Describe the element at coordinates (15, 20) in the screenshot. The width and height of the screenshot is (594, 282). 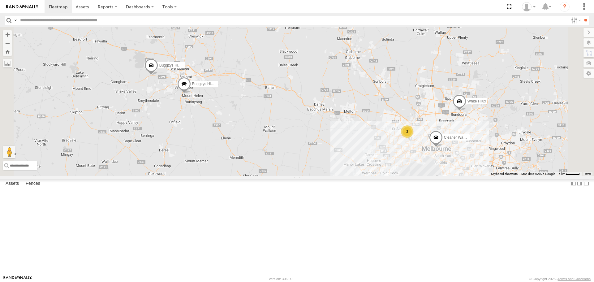
I see `label: Search Query` at that location.